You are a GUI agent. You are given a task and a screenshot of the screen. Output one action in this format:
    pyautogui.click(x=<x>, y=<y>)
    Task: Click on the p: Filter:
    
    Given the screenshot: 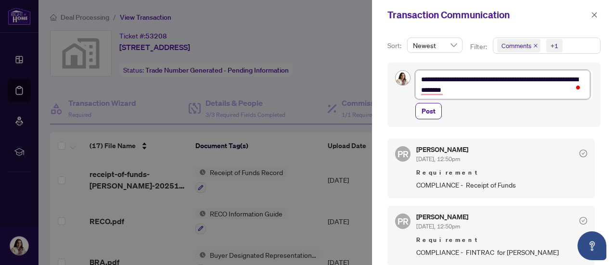 What is the action you would take?
    pyautogui.click(x=479, y=47)
    